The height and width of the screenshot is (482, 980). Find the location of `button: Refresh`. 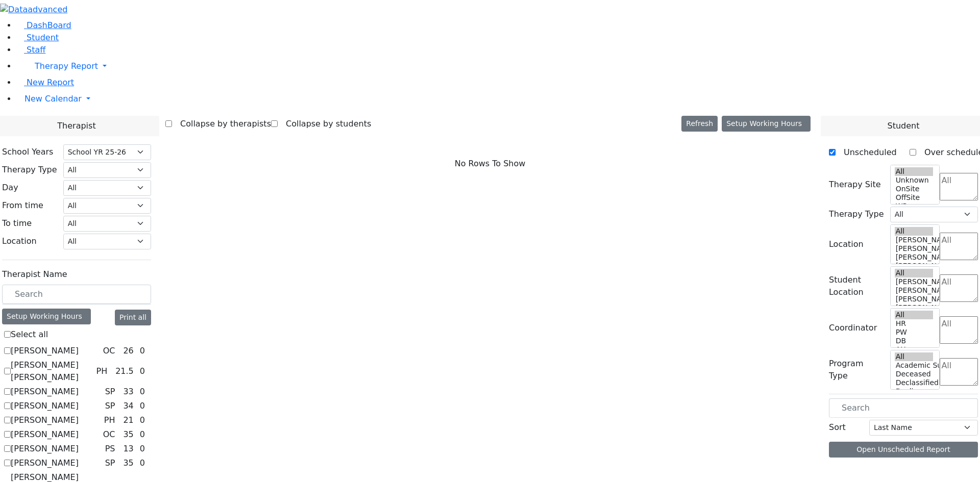

button: Refresh is located at coordinates (699, 123).